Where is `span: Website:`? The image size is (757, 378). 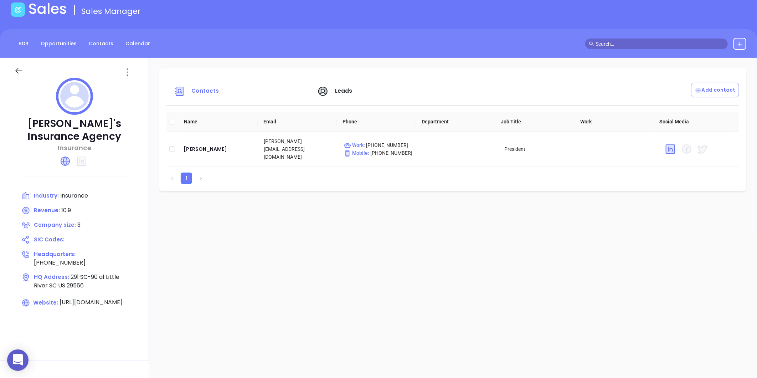 span: Website: is located at coordinates (40, 302).